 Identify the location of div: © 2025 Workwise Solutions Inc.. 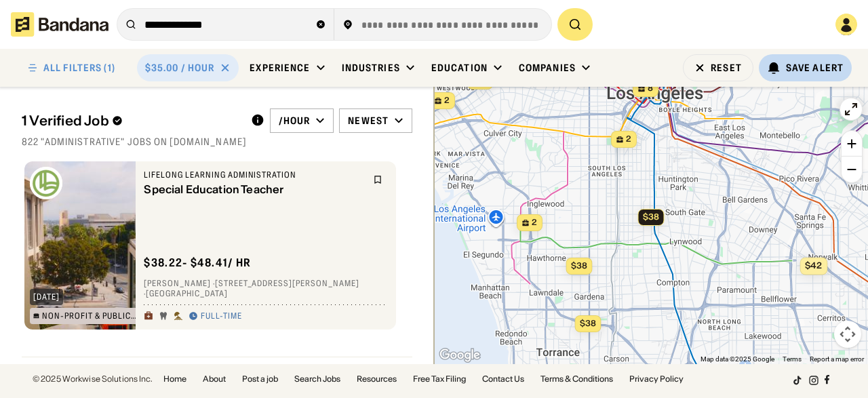
(92, 379).